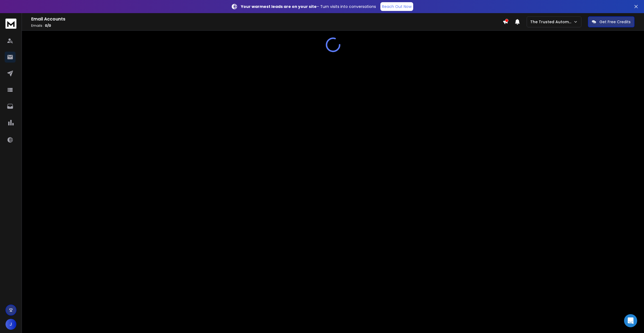 The height and width of the screenshot is (333, 644). I want to click on p: Emails :, so click(267, 26).